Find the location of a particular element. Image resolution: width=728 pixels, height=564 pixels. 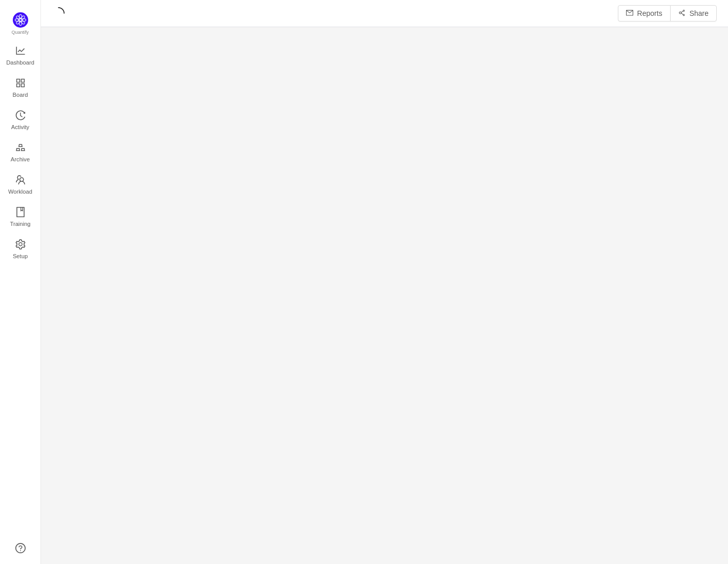

a: Dashboard is located at coordinates (20, 56).